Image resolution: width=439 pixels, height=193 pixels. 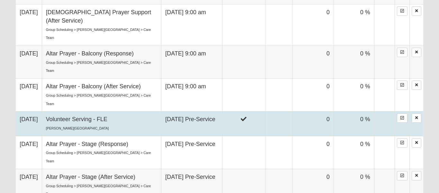 I want to click on td: Altar Prayer - Balcony (Response), so click(x=101, y=62).